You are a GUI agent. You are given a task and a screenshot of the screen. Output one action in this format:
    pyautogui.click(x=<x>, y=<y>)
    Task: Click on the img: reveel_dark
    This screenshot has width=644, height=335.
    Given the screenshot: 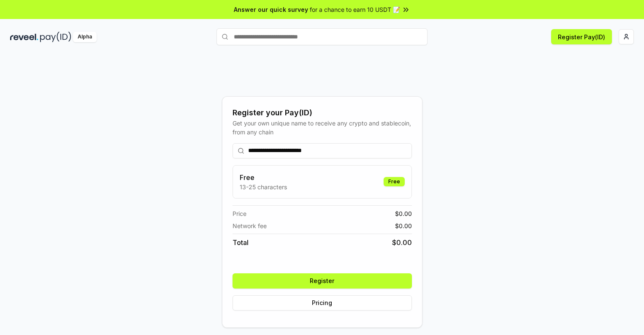 What is the action you would take?
    pyautogui.click(x=24, y=37)
    